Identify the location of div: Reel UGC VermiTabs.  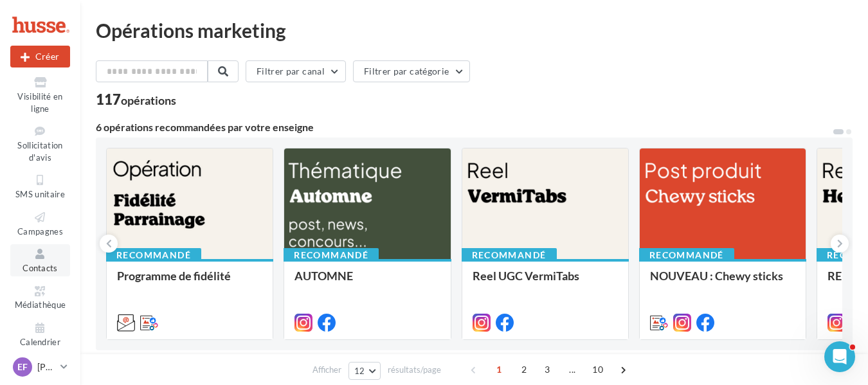
(545, 282).